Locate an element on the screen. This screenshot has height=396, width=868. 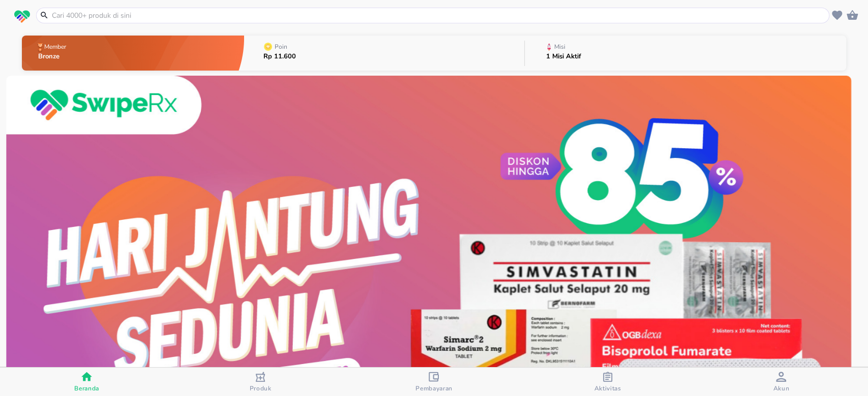
button: Pembayaran is located at coordinates (434, 382).